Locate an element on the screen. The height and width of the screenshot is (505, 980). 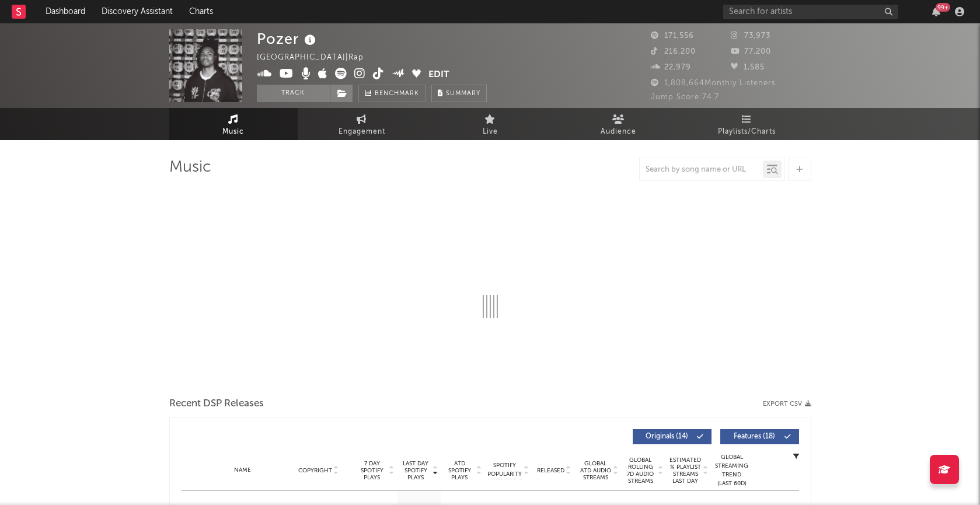
button: Export CSV is located at coordinates (787, 405).